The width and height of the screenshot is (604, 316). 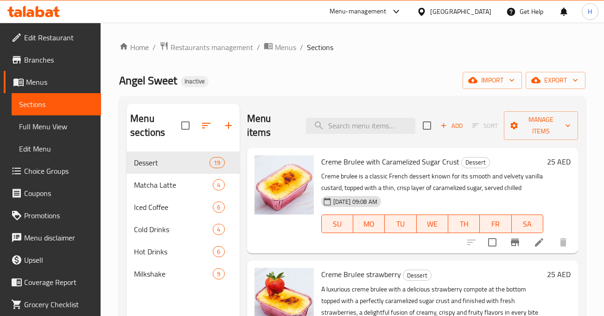 What do you see at coordinates (452, 126) in the screenshot?
I see `button: Add` at bounding box center [452, 126].